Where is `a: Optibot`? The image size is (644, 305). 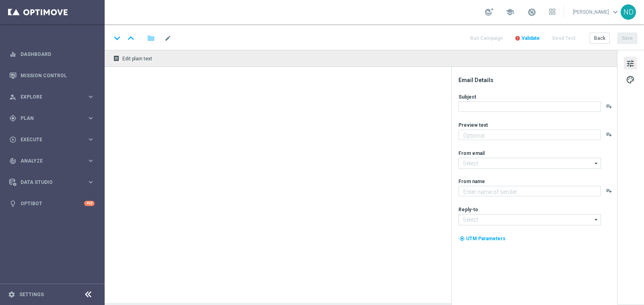
a: Optibot is located at coordinates (52, 203).